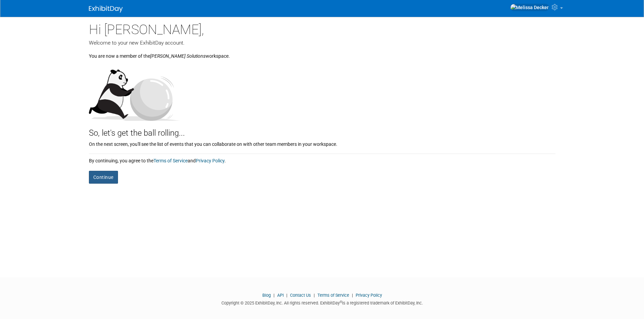 This screenshot has height=319, width=644. What do you see at coordinates (322, 159) in the screenshot?
I see `div: By continuing, you agree to the and .` at bounding box center [322, 159].